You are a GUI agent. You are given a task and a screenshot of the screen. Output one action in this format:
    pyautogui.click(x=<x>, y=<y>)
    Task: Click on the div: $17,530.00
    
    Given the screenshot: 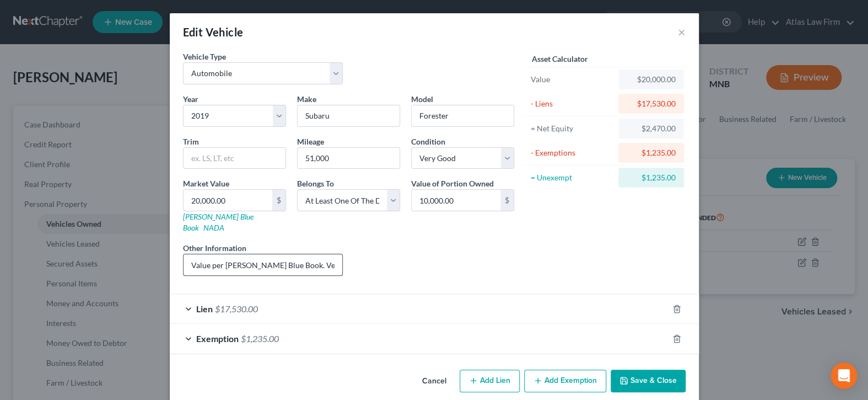 What is the action you would take?
    pyautogui.click(x=651, y=104)
    